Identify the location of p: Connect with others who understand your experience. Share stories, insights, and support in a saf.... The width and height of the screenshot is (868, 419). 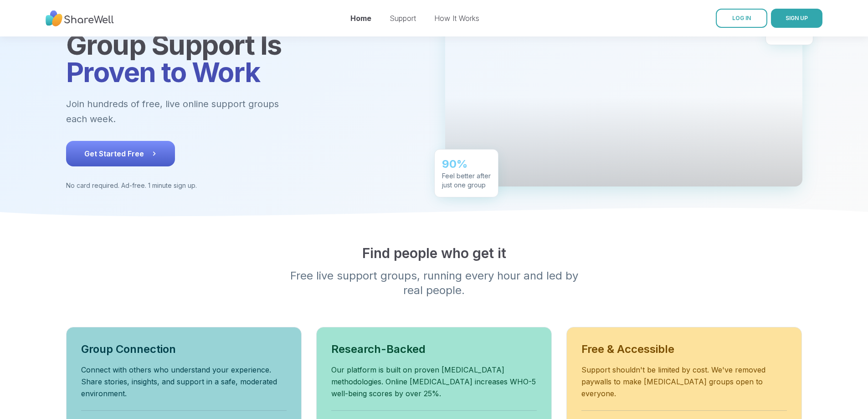
(184, 382).